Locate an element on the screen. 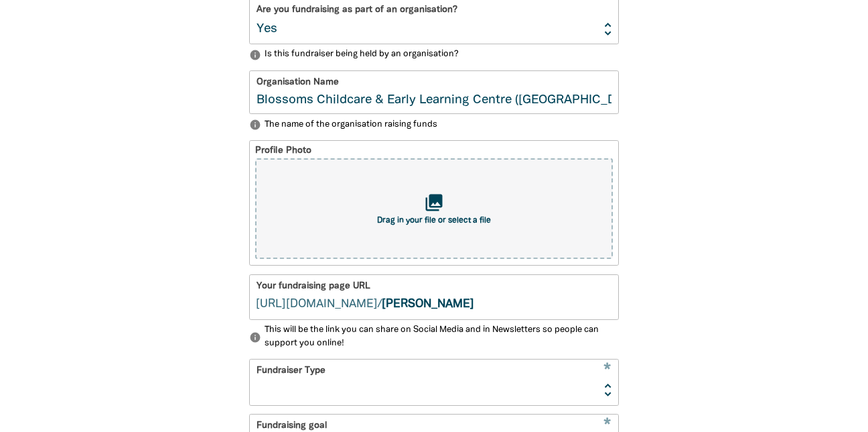 Image resolution: width=868 pixels, height=432 pixels. p: This will be the link you can share on Social Media and in Newsletters so people can support you ... is located at coordinates (434, 336).